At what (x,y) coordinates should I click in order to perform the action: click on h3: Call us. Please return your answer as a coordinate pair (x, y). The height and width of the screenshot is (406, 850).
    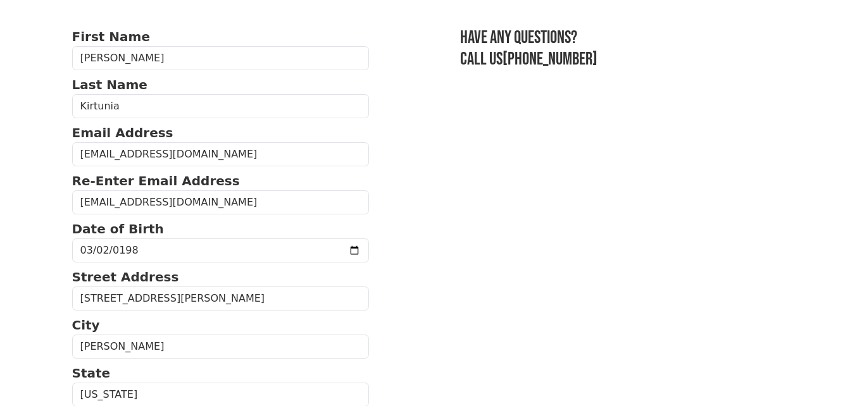
    Looking at the image, I should click on (619, 59).